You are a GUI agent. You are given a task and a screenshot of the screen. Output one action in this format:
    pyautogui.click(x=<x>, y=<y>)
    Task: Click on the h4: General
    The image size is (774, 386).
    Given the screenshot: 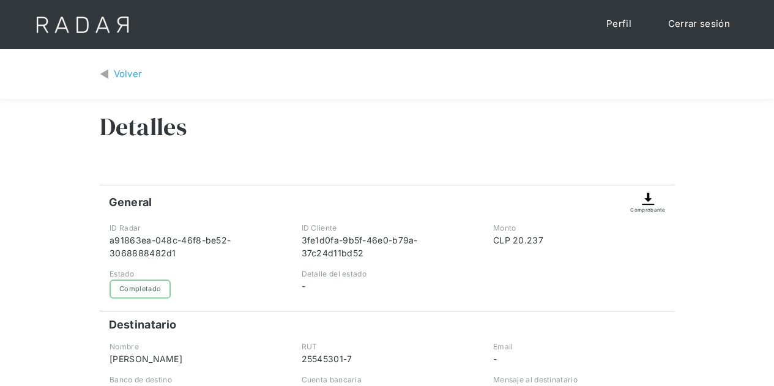 What is the action you would take?
    pyautogui.click(x=130, y=202)
    